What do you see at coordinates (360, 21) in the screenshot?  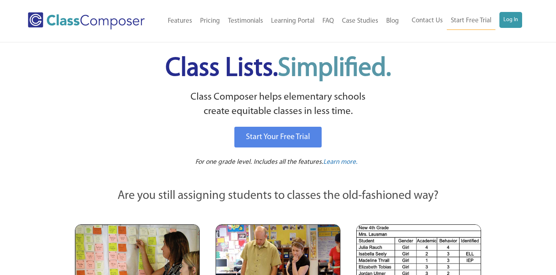 I see `a: Case Studies` at bounding box center [360, 21].